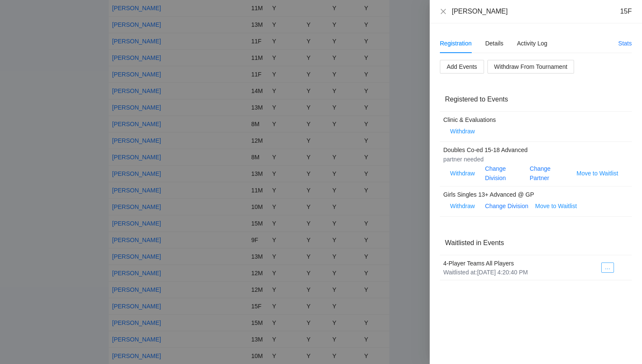  What do you see at coordinates (531, 67) in the screenshot?
I see `span: Withdraw From Tournament` at bounding box center [531, 67].